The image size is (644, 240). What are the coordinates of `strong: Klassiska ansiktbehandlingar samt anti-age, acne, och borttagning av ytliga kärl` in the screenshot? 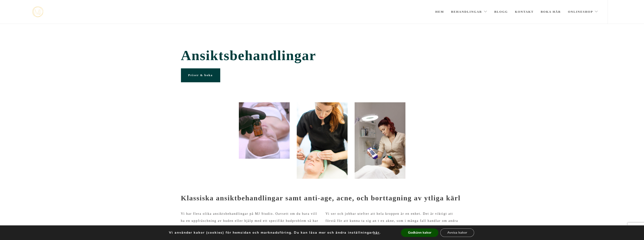 It's located at (321, 198).